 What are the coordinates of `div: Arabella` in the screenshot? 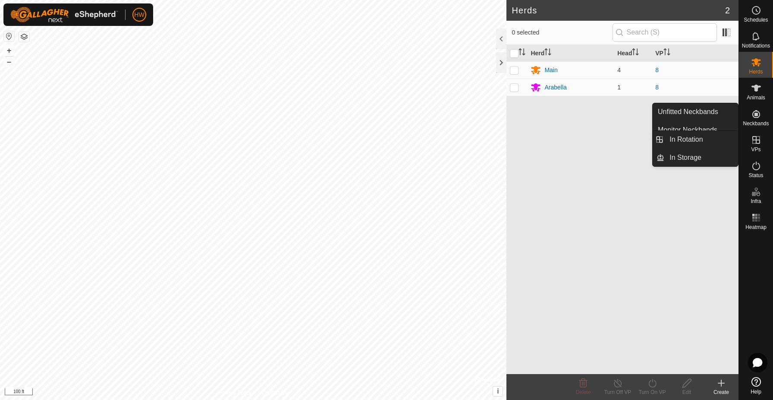 It's located at (555, 87).